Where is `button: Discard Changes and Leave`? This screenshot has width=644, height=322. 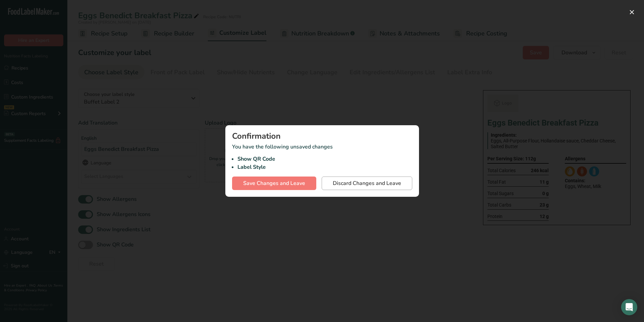 button: Discard Changes and Leave is located at coordinates (367, 183).